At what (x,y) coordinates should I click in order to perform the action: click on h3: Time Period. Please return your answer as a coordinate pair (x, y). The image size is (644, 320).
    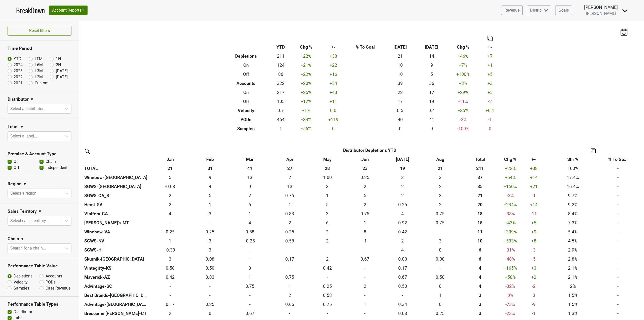
    Looking at the image, I should click on (39, 48).